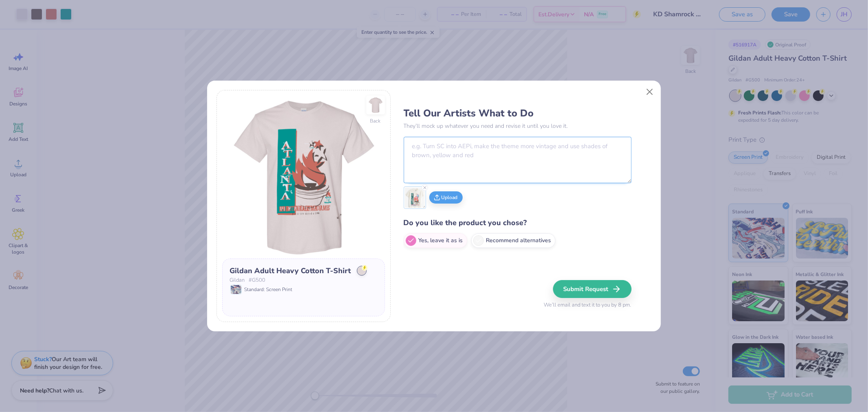 Image resolution: width=868 pixels, height=412 pixels. I want to click on label: Recommend alternatives, so click(513, 240).